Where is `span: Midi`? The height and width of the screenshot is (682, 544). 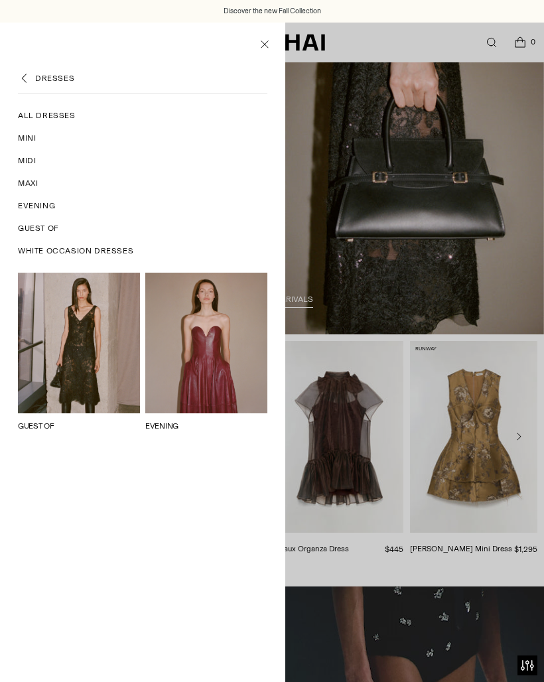 span: Midi is located at coordinates (27, 161).